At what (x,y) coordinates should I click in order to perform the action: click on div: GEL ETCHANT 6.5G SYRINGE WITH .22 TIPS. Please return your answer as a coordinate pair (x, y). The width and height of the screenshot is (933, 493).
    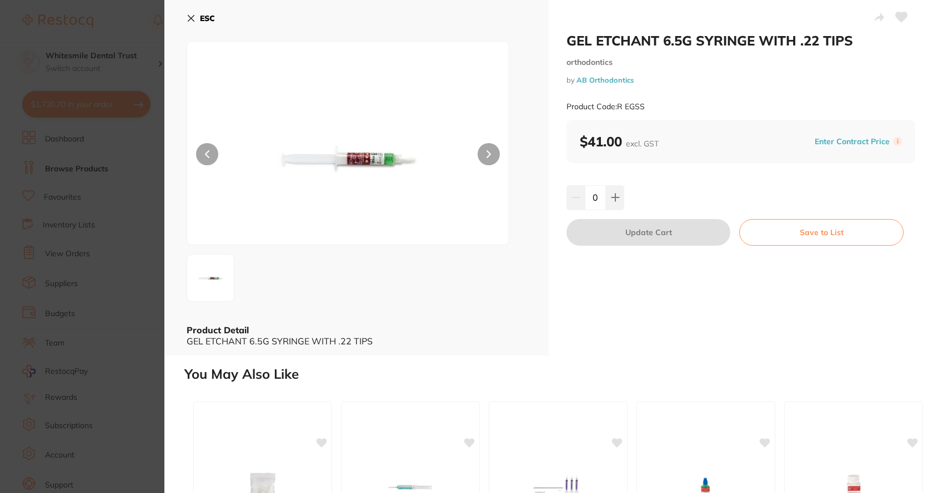
    Looking at the image, I should click on (356, 341).